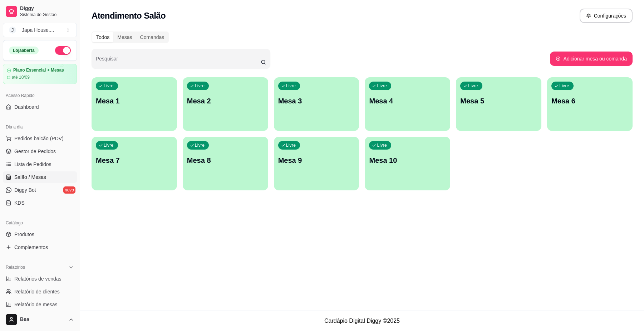 This screenshot has height=331, width=644. I want to click on a: Dashboard, so click(40, 107).